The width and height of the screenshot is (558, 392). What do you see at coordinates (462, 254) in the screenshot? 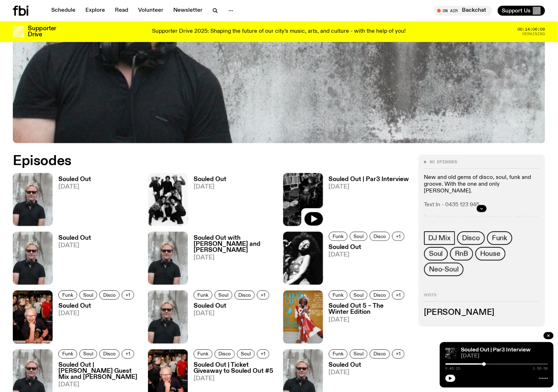
I see `a: RnB` at bounding box center [462, 254].